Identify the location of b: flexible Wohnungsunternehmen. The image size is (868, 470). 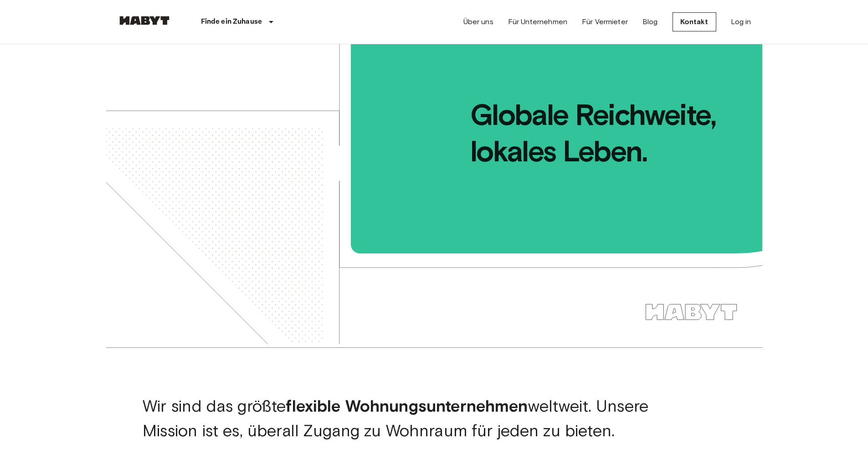
(407, 406).